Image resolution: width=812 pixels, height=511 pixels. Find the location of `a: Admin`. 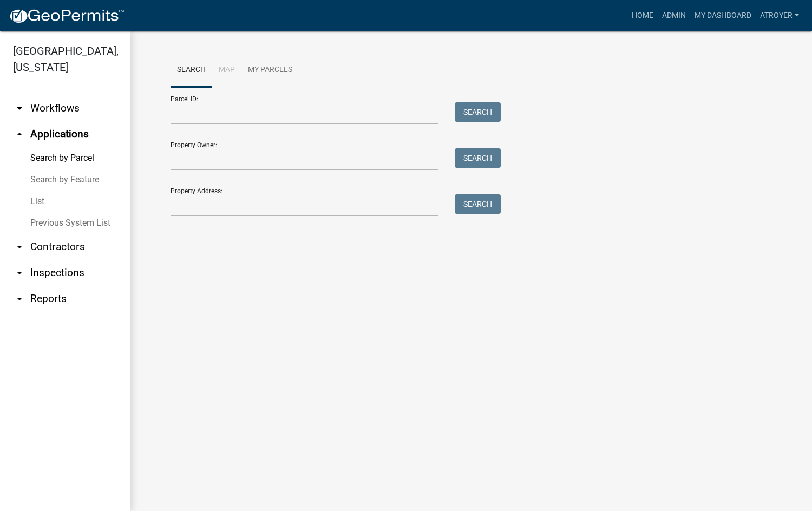

a: Admin is located at coordinates (674, 16).